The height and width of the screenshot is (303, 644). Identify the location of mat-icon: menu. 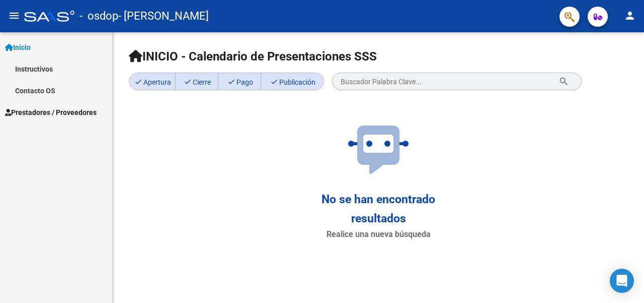
(14, 16).